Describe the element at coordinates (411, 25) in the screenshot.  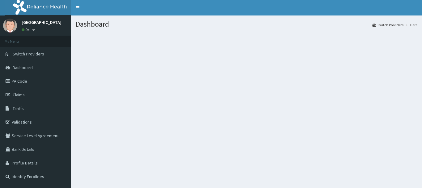
I see `li: Here` at that location.